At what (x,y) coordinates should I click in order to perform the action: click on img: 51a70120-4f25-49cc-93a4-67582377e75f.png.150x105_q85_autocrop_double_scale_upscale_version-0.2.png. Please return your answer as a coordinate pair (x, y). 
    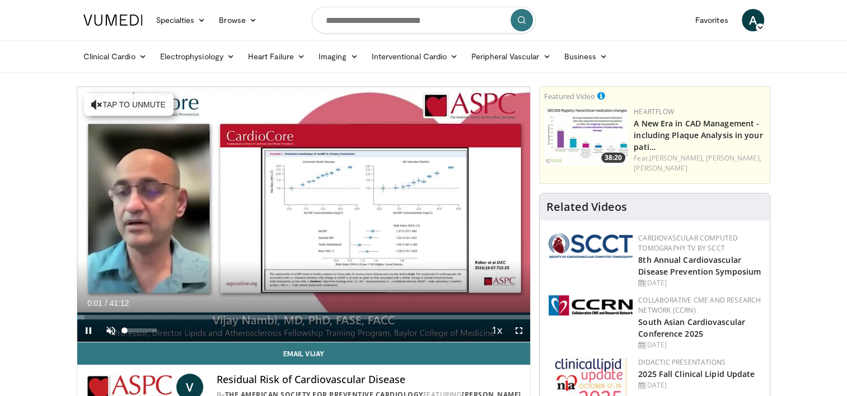
    Looking at the image, I should click on (590, 246).